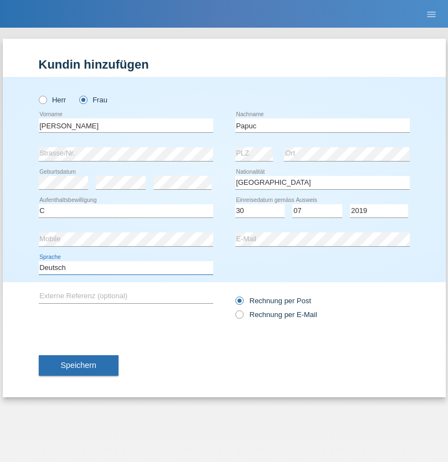  I want to click on a: menu, so click(431, 14).